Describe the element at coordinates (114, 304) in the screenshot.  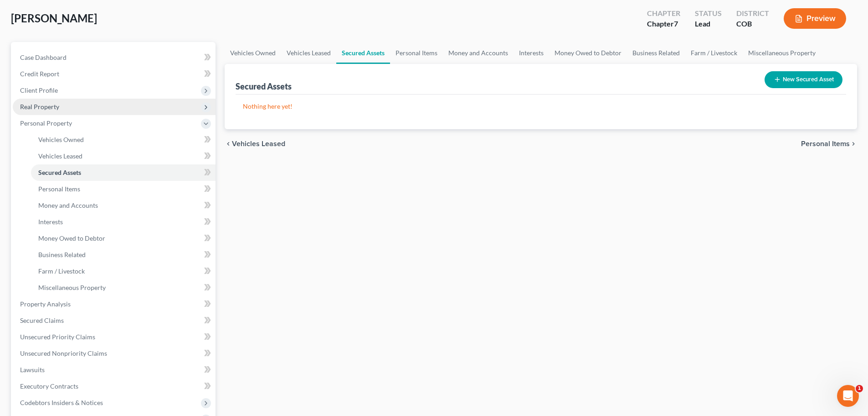
I see `a: Property Analysis` at that location.